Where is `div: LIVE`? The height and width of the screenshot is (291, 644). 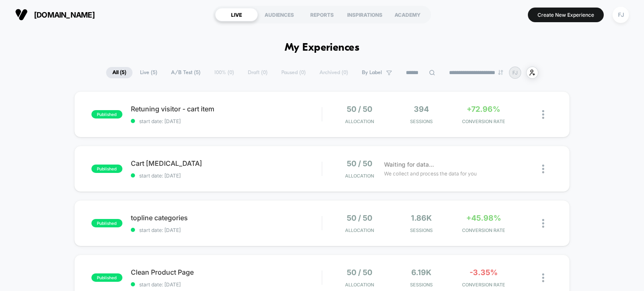
div: LIVE is located at coordinates (236, 15).